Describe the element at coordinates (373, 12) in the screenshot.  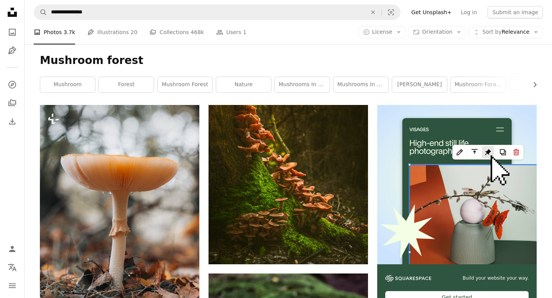
I see `button: Clear` at that location.